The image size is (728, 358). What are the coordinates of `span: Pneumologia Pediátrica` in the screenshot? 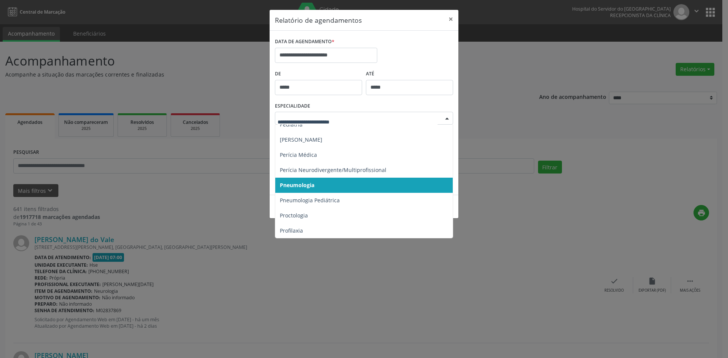 It's located at (310, 200).